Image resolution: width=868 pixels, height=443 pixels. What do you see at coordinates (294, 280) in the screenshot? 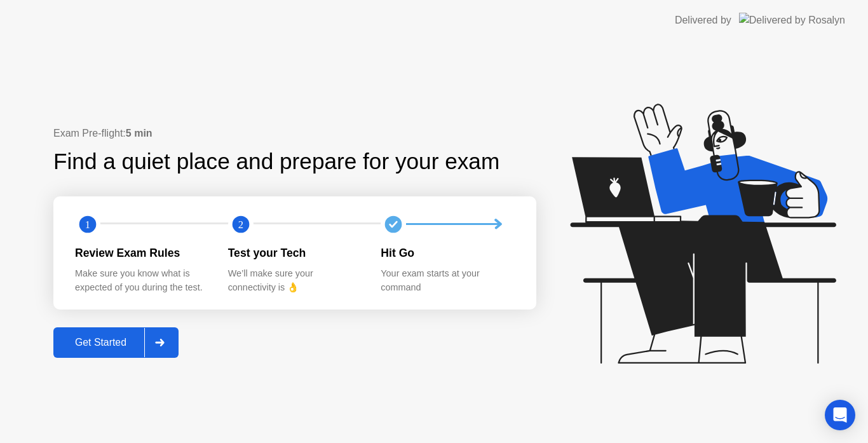
I see `div: We’ll make sure your connectivity is 👌` at bounding box center [294, 280].